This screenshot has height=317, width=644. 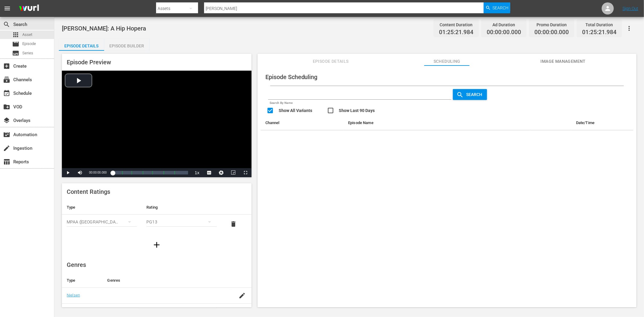 I want to click on span: Episode Details, so click(x=331, y=61).